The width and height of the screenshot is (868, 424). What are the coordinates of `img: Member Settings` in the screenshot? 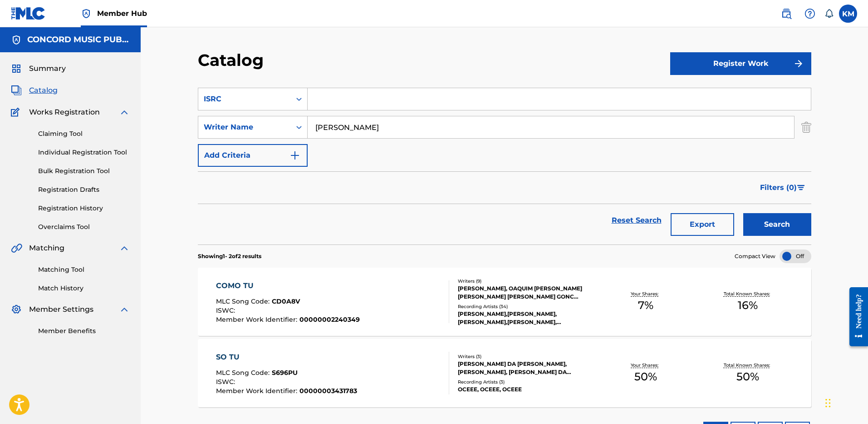 It's located at (16, 309).